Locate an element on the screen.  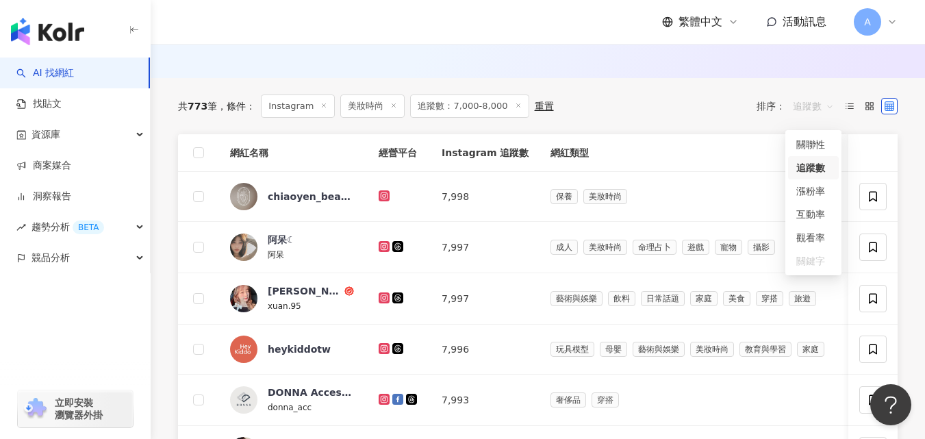
span: 追蹤數 is located at coordinates (814, 106).